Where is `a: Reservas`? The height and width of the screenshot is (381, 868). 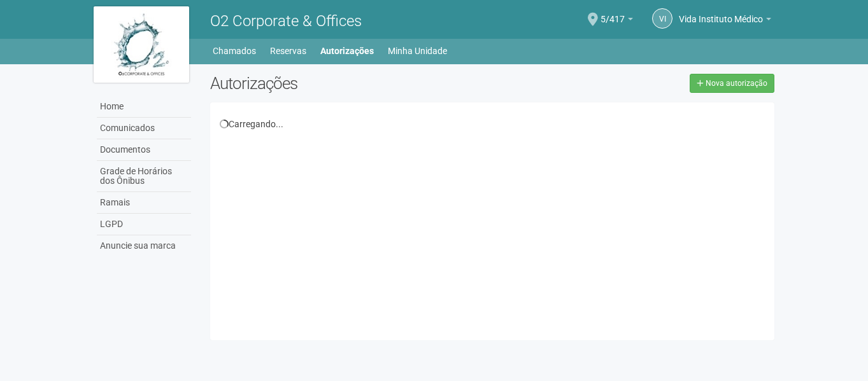
a: Reservas is located at coordinates (288, 51).